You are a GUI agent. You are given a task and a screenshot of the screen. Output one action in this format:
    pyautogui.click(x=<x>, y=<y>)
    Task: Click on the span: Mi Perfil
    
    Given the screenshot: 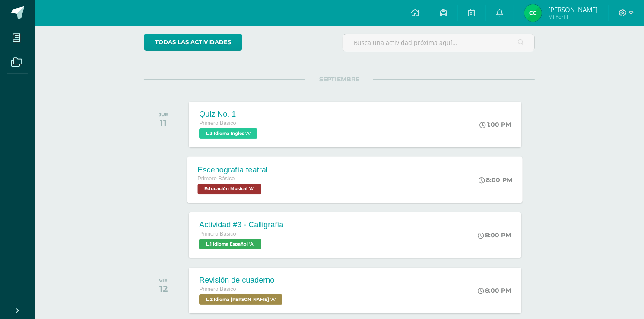 What is the action you would take?
    pyautogui.click(x=573, y=17)
    